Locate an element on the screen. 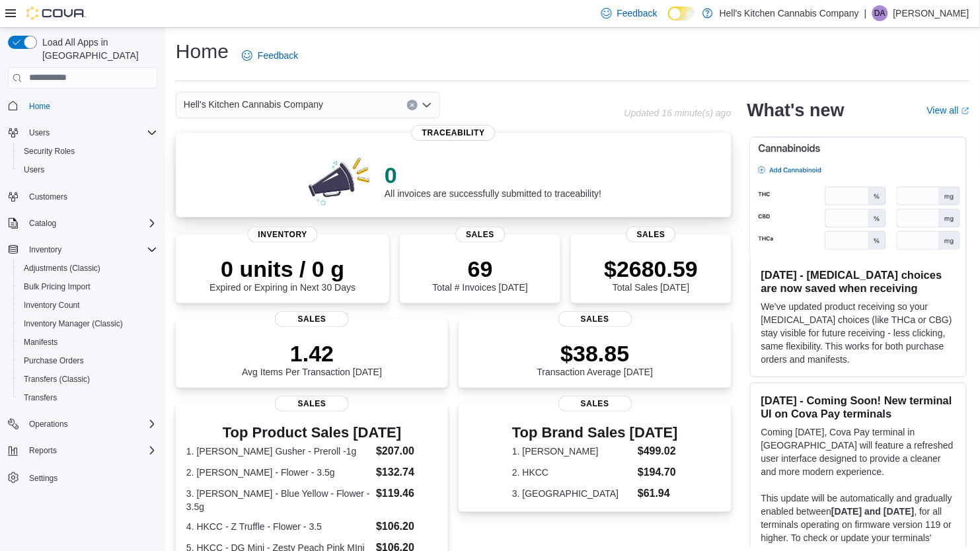  div: All invoices are successfully submitted to traceability! is located at coordinates (493, 181).